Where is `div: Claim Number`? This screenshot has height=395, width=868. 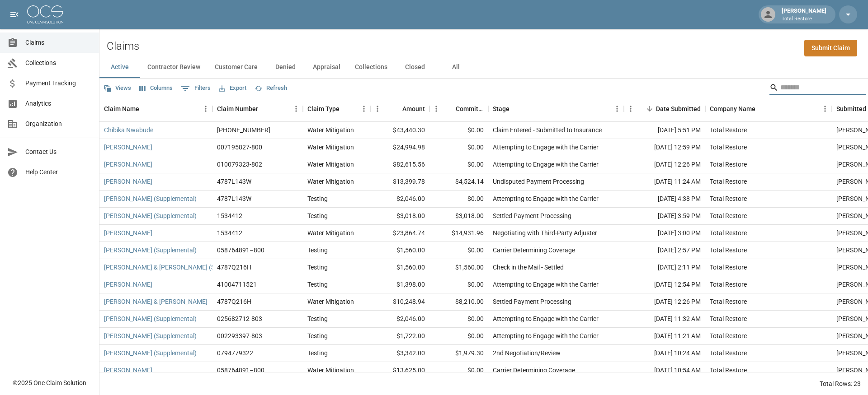
div: Claim Number is located at coordinates (257, 109).